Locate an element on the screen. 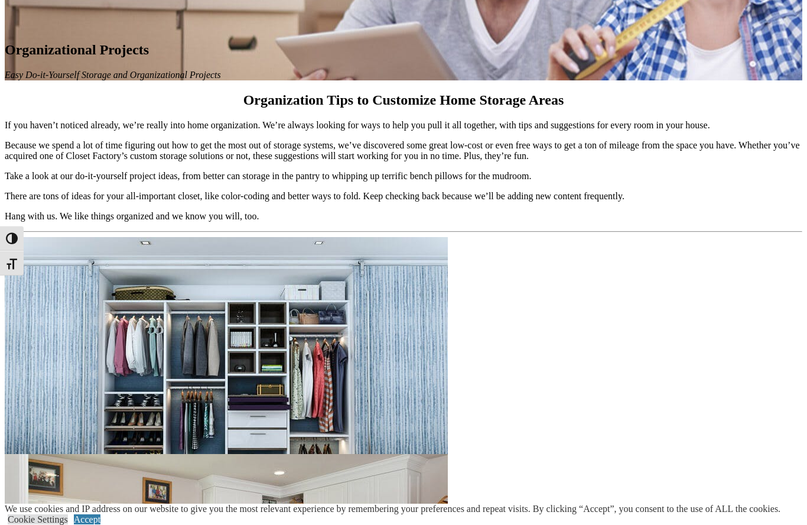  p: Hang with us. We like things organized and we know you will, too. is located at coordinates (404, 216).